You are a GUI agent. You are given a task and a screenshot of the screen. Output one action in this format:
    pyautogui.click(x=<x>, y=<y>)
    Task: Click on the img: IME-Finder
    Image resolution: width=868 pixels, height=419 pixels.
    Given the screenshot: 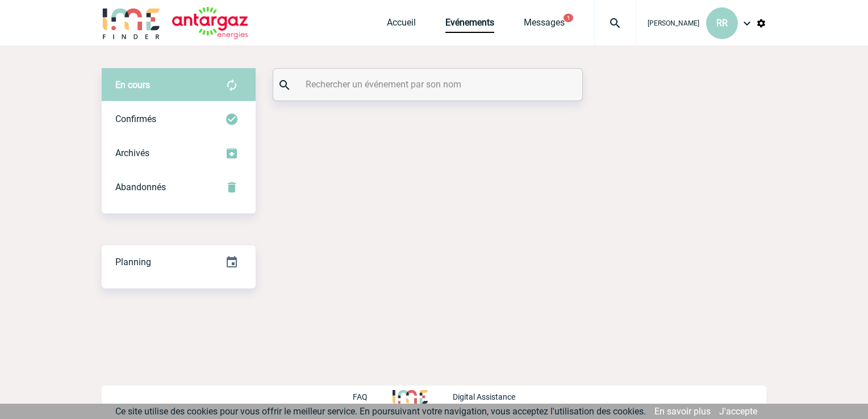 What is the action you would take?
    pyautogui.click(x=131, y=23)
    